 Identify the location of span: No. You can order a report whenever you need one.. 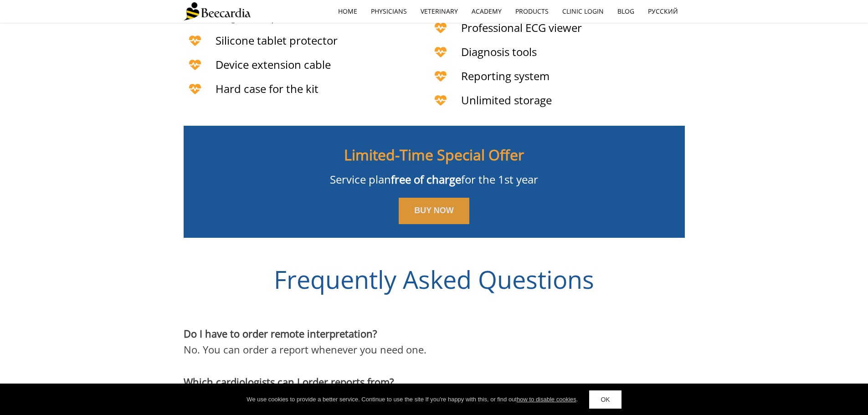
(305, 350).